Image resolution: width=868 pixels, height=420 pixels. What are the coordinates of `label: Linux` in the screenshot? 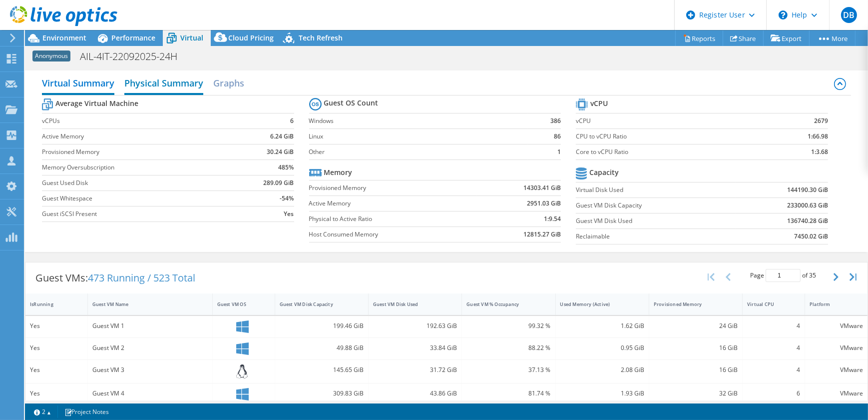 It's located at (418, 136).